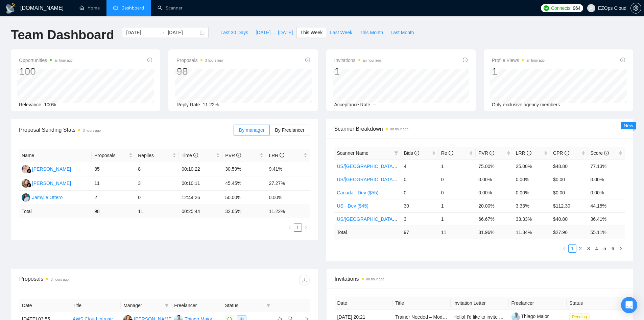  I want to click on span: New, so click(628, 126).